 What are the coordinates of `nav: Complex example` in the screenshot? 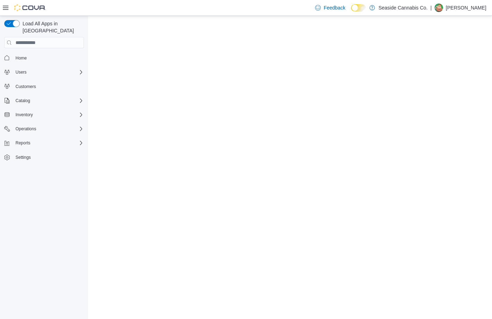 It's located at (44, 115).